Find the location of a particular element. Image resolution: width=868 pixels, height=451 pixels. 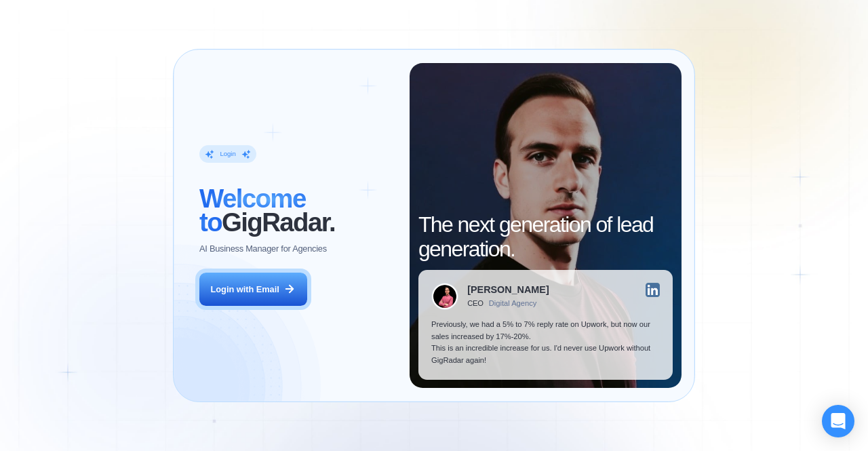

div: Login is located at coordinates (227, 154).